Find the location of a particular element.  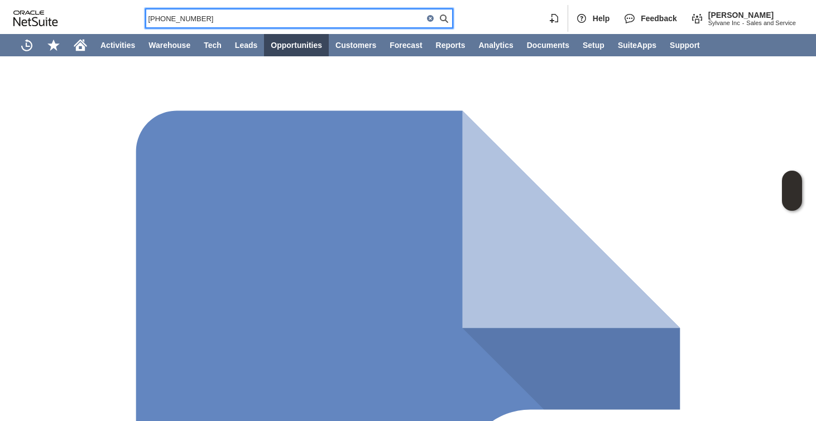

span: Oracle Guided Learning Widget. To move around, please hold and drag is located at coordinates (792, 201).